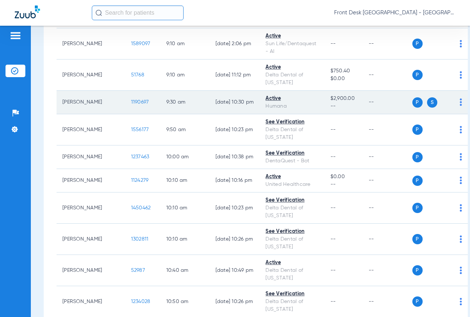 This screenshot has width=470, height=317. I want to click on span: 1124279, so click(140, 180).